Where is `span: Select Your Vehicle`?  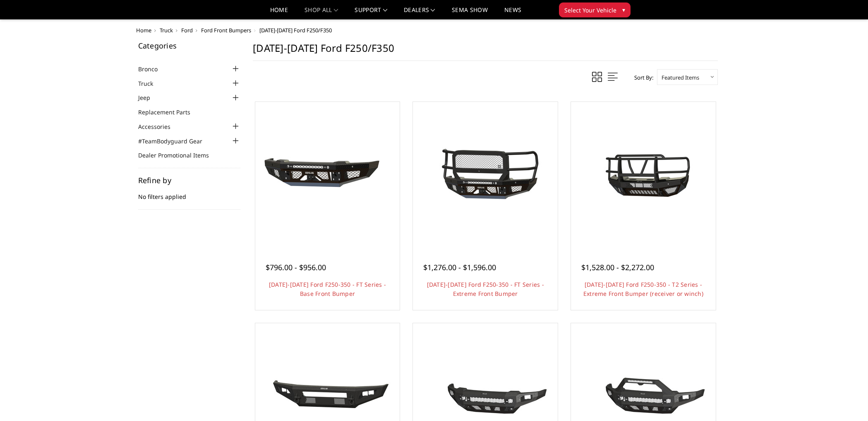 span: Select Your Vehicle is located at coordinates (590, 10).